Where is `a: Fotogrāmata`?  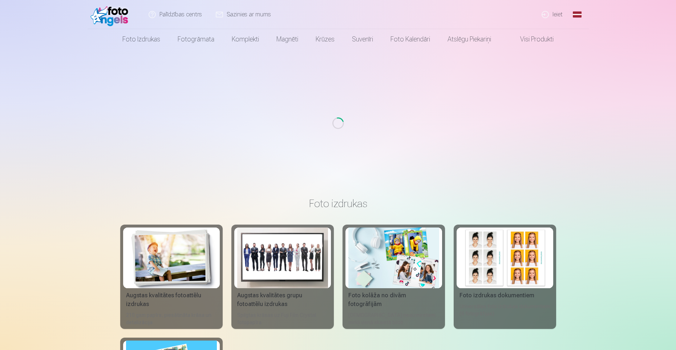
a: Fotogrāmata is located at coordinates (196, 39).